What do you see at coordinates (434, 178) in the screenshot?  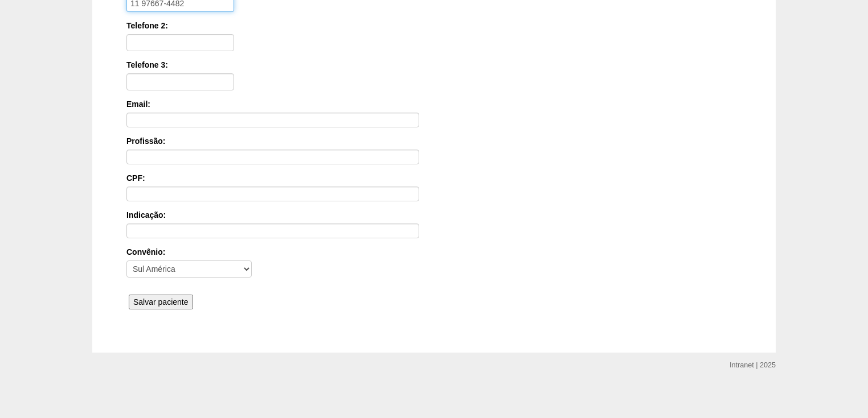 I see `label: CPF:` at bounding box center [434, 178].